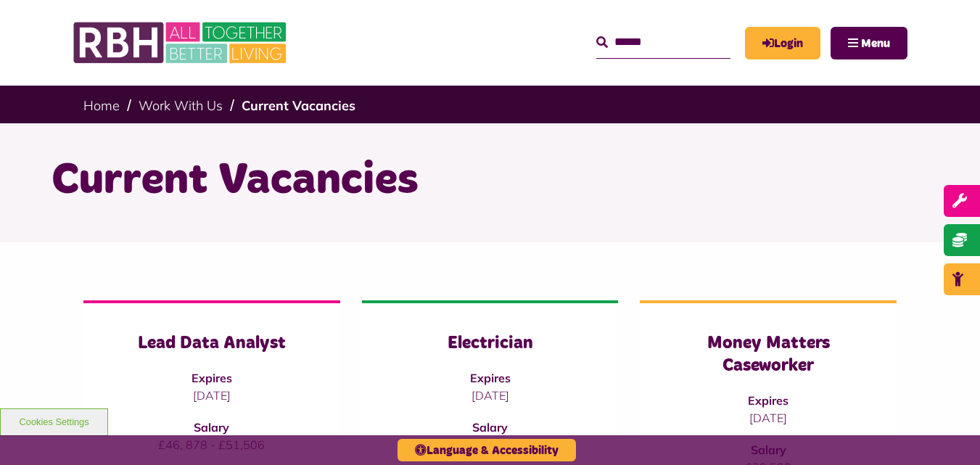 This screenshot has width=980, height=465. What do you see at coordinates (102, 105) in the screenshot?
I see `a: Home` at bounding box center [102, 105].